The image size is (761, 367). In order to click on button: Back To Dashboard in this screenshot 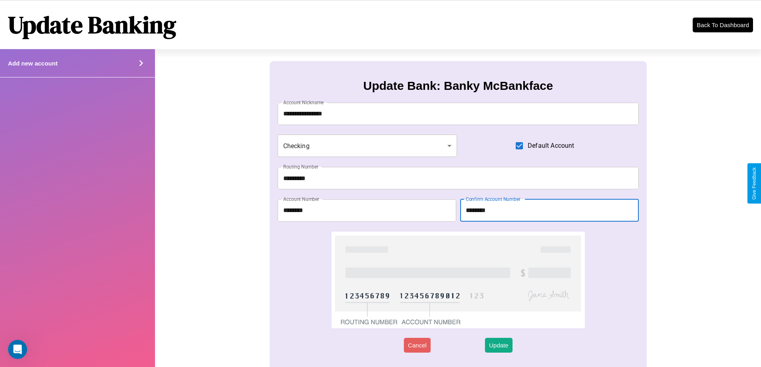, I will do `click(723, 25)`.